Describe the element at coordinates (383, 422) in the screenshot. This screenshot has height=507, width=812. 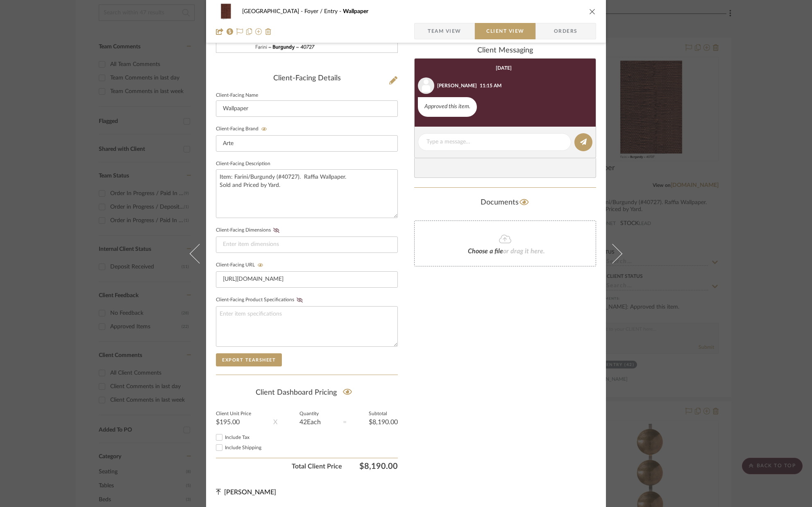
I see `div: $8,190.00` at that location.